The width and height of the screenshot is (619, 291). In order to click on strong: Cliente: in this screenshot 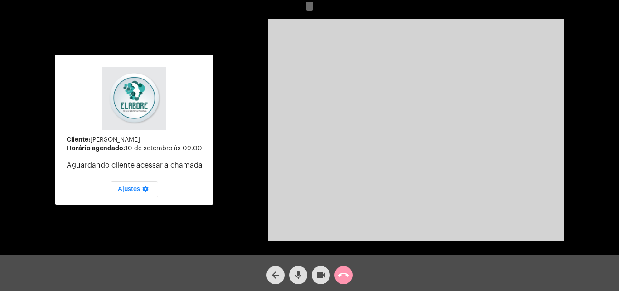, I will do `click(78, 139)`.